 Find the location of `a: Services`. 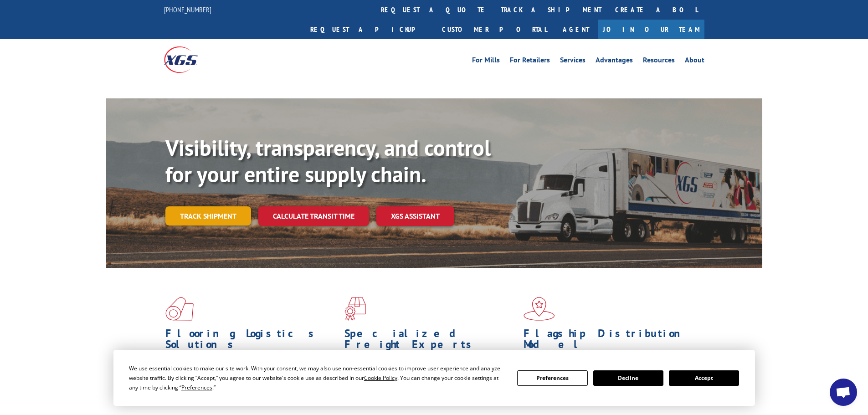

a: Services is located at coordinates (573, 61).